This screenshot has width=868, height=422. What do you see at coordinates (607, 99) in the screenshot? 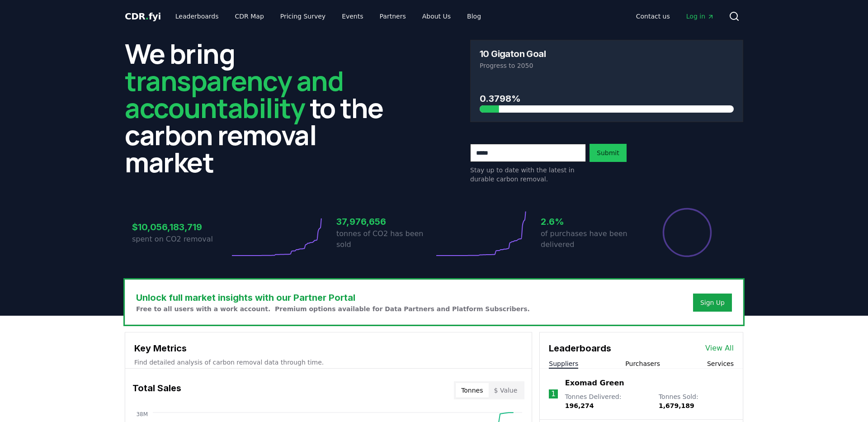
I see `h3: 0.3798%` at bounding box center [607, 99].